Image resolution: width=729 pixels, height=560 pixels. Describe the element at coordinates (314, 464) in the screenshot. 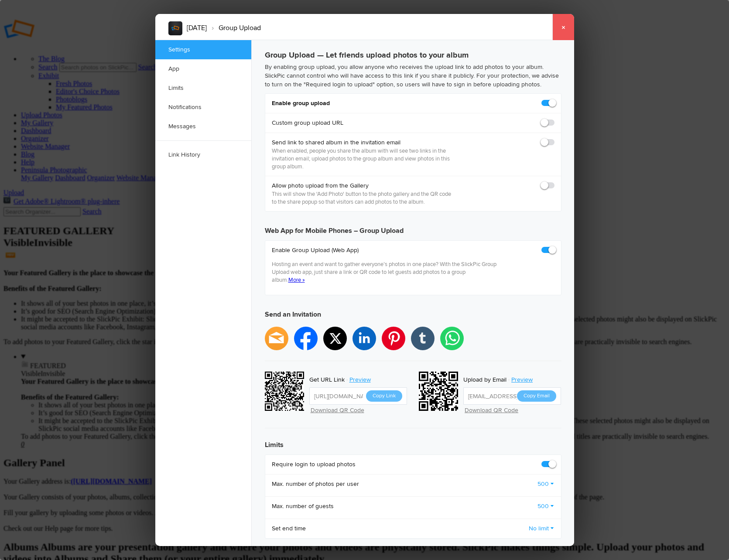

I see `b: Require login to upload photos` at that location.